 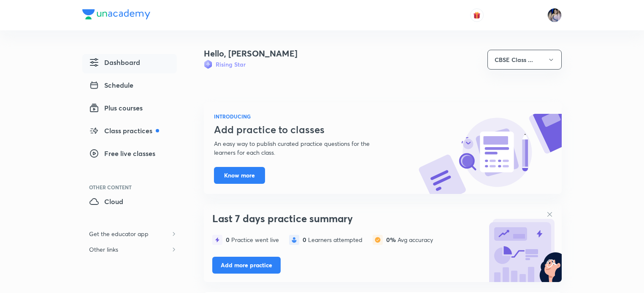 I want to click on img: bg, so click(x=524, y=244).